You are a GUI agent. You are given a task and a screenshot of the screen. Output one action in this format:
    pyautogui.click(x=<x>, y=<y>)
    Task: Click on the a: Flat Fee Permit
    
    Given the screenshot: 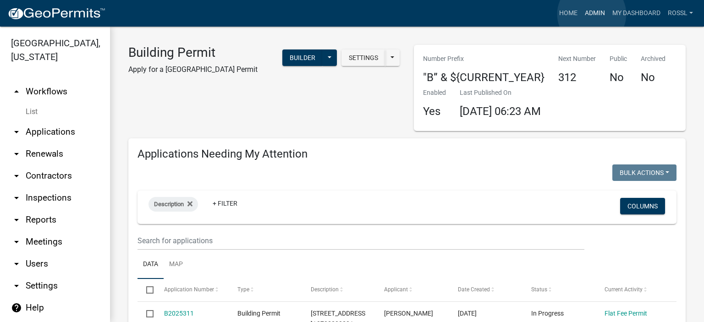 What is the action you would take?
    pyautogui.click(x=626, y=314)
    